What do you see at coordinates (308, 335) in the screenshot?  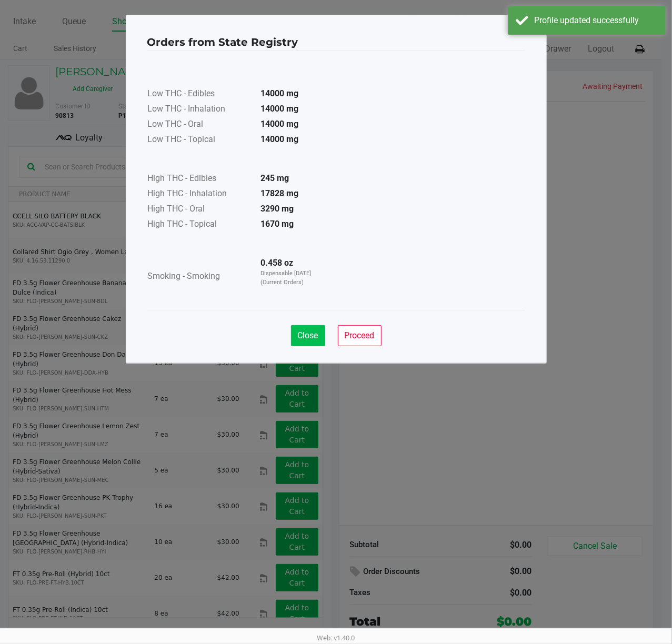 I see `span: Close` at bounding box center [308, 335].